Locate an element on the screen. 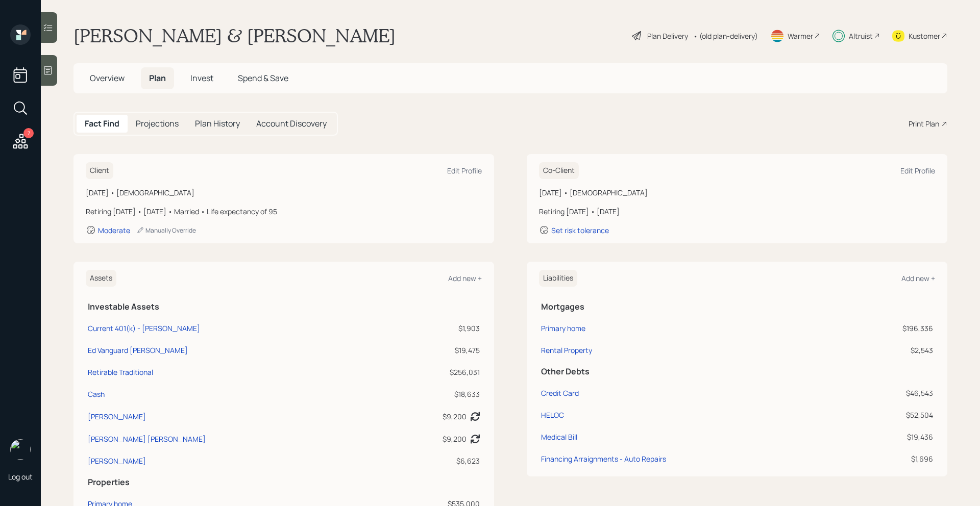  div: $52,504 is located at coordinates (893, 415).